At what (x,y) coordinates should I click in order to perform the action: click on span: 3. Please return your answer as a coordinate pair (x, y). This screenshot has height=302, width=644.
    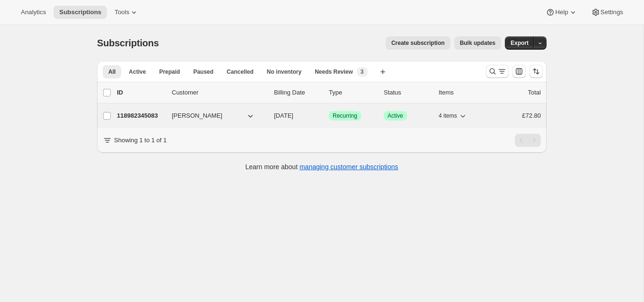
    Looking at the image, I should click on (362, 72).